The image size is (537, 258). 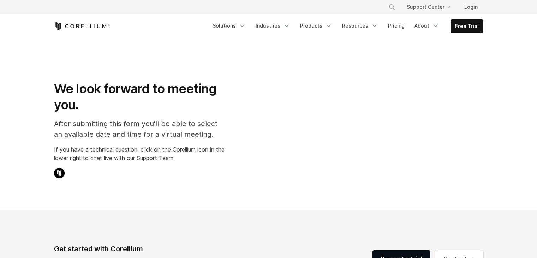 I want to click on a: Corellium Home, so click(x=82, y=26).